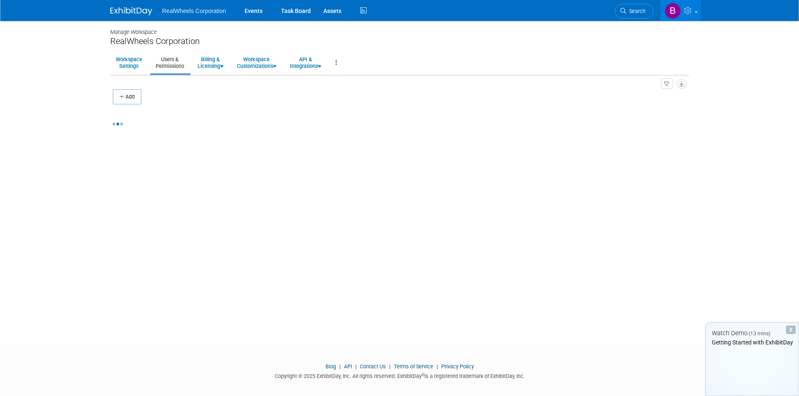 The width and height of the screenshot is (799, 396). Describe the element at coordinates (636, 11) in the screenshot. I see `span: Search` at that location.